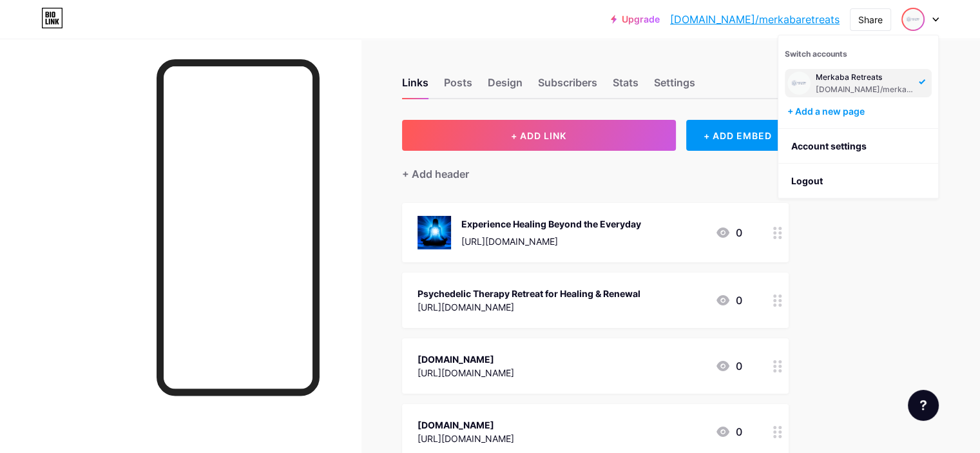 The width and height of the screenshot is (980, 453). I want to click on div: Subscribers, so click(567, 86).